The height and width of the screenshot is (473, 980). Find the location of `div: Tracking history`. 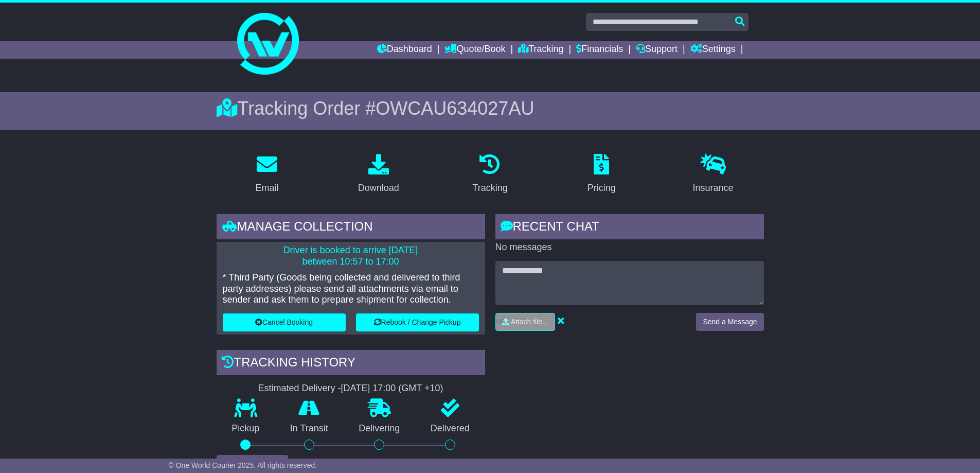

div: Tracking history is located at coordinates (351, 364).